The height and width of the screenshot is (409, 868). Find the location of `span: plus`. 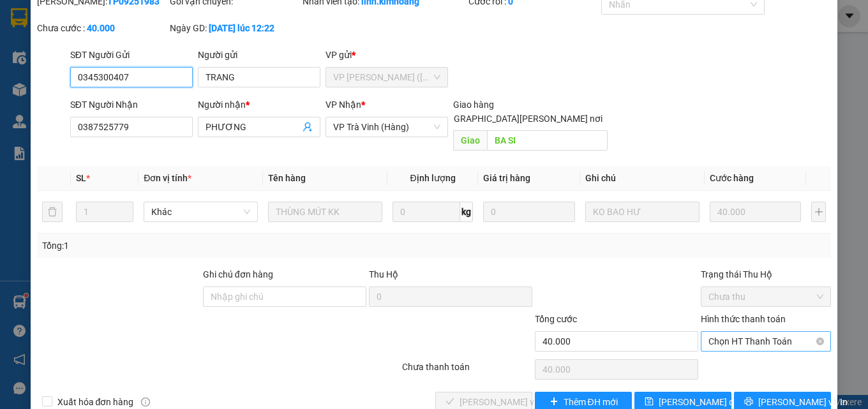

span: plus is located at coordinates (554, 402).